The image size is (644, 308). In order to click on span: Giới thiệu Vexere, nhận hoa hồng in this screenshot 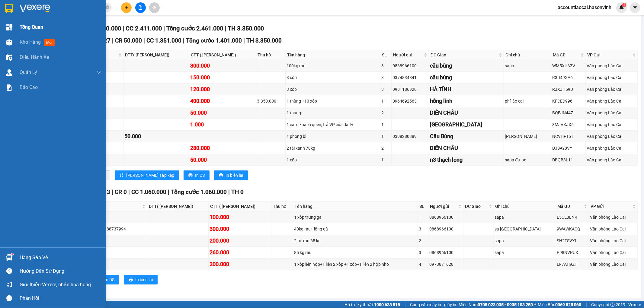, I will do `click(55, 285)`.